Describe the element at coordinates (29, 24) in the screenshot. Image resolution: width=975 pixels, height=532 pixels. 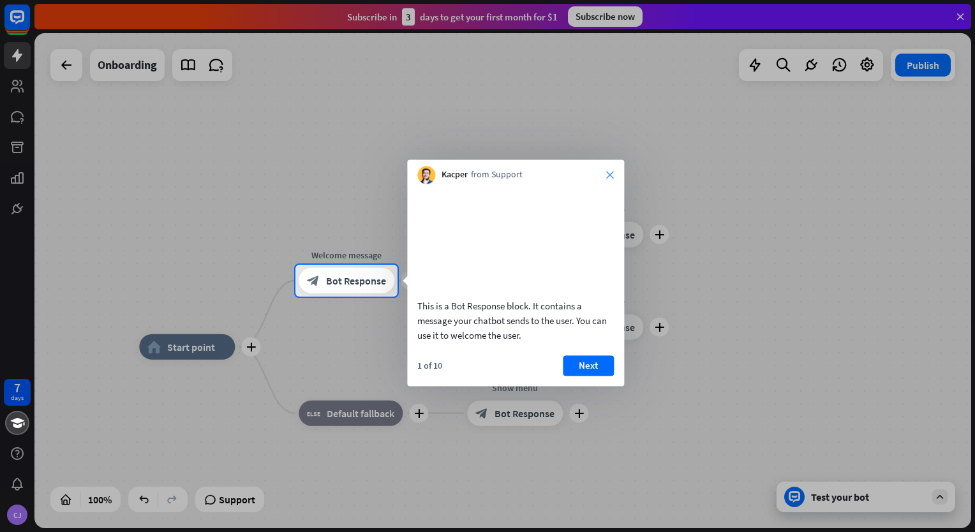
I see `button: Open LiveChat chat widget` at that location.